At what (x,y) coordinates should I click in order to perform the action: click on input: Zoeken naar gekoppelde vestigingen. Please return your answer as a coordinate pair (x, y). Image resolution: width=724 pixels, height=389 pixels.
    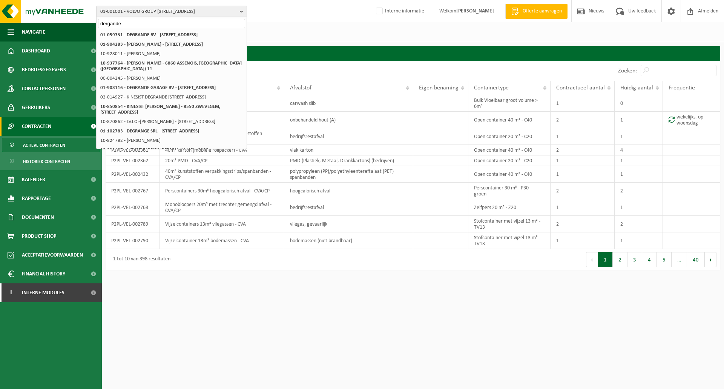
    Looking at the image, I should click on (171, 23).